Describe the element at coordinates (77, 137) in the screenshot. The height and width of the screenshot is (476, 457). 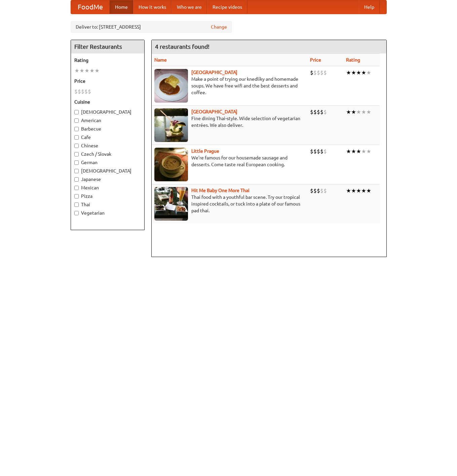
I see `input: Cafe` at that location.